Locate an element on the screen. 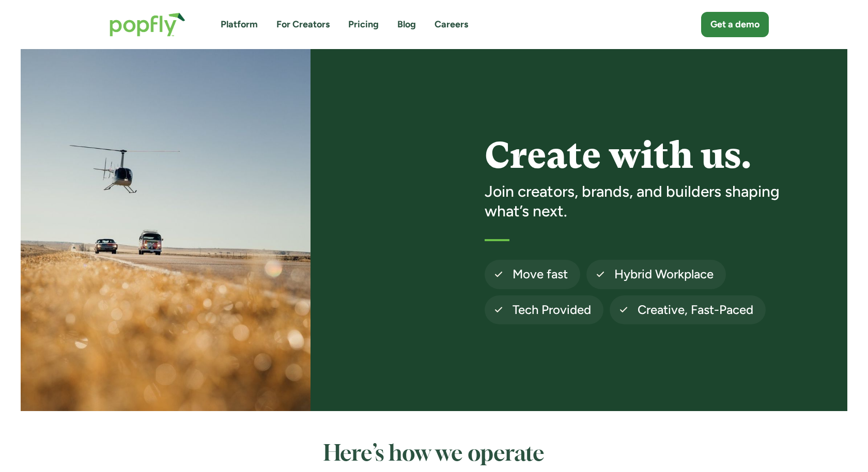  h4: Move fast is located at coordinates (540, 274).